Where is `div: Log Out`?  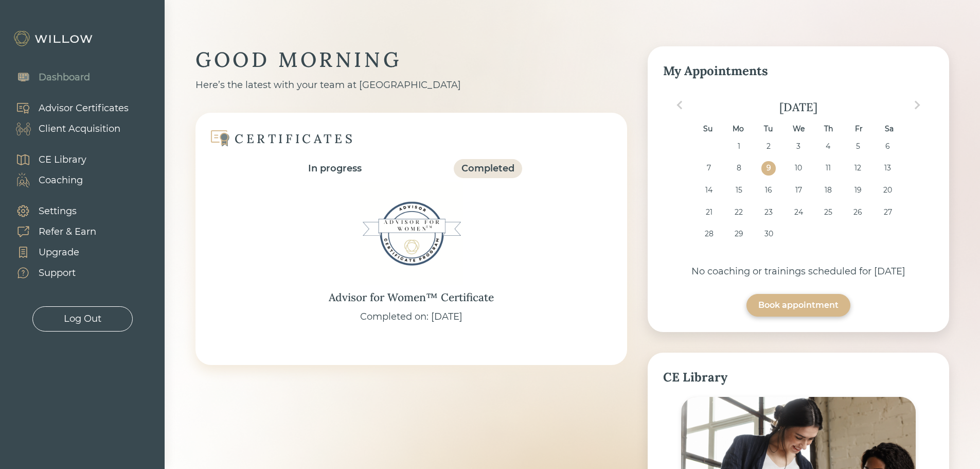
div: Log Out is located at coordinates (83, 318).